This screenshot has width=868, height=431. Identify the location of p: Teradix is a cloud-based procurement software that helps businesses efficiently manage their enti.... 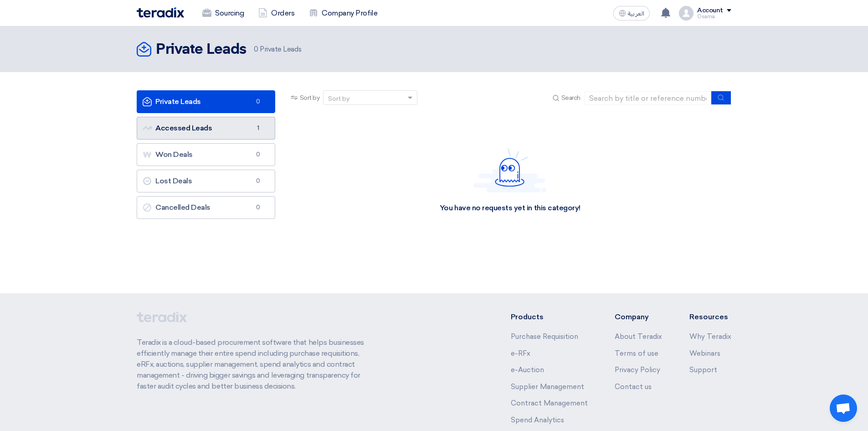
(255, 364).